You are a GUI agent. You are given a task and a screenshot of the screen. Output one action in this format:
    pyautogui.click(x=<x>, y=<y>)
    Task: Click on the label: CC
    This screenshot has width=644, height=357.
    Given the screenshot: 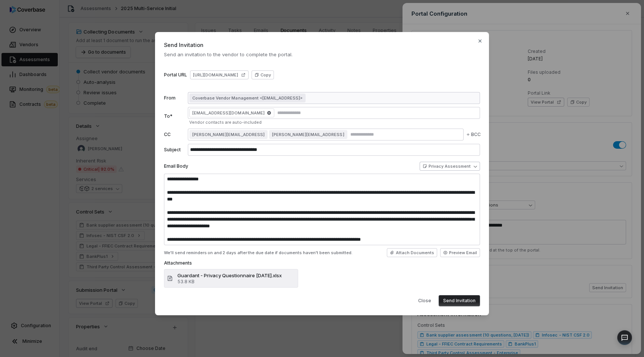 What is the action you would take?
    pyautogui.click(x=174, y=134)
    